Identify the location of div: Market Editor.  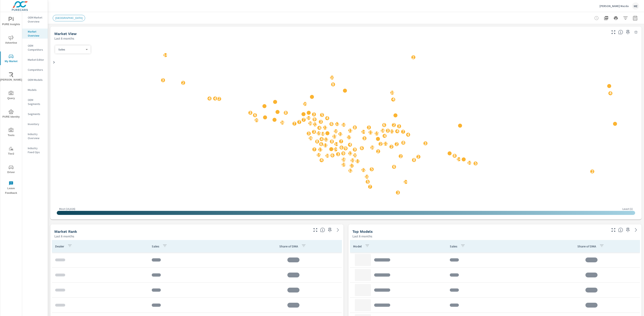
(35, 60).